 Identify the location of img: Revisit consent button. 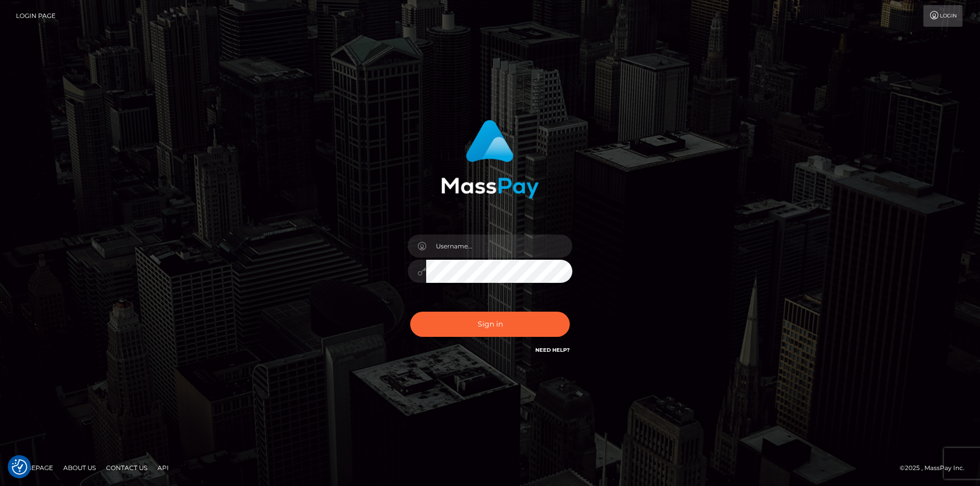
(20, 467).